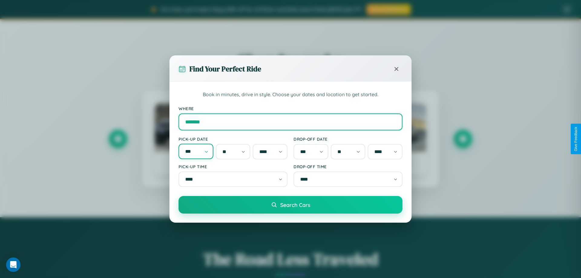  I want to click on label: Where, so click(290, 108).